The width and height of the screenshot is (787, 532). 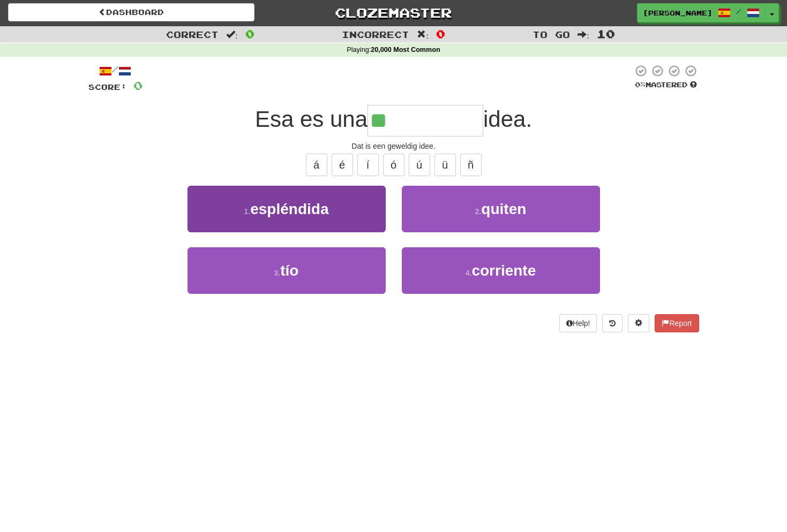 What do you see at coordinates (419, 165) in the screenshot?
I see `button: ú` at bounding box center [419, 165].